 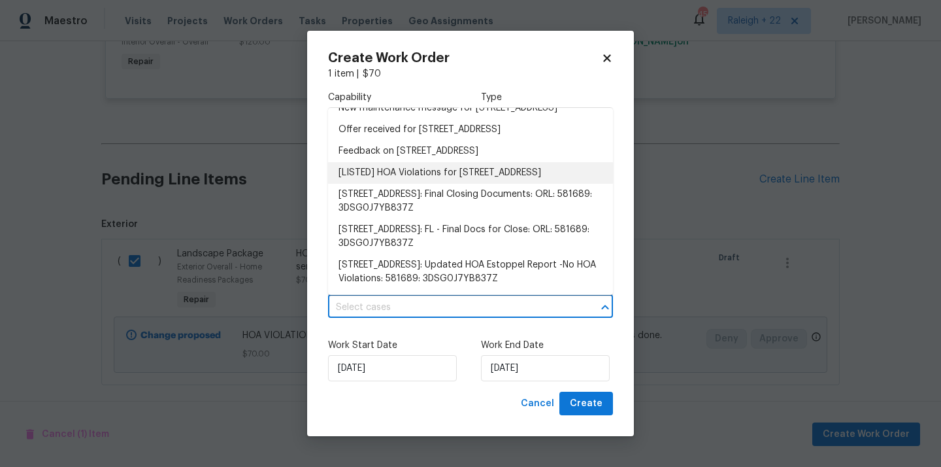 I want to click on label: Capability, so click(x=394, y=97).